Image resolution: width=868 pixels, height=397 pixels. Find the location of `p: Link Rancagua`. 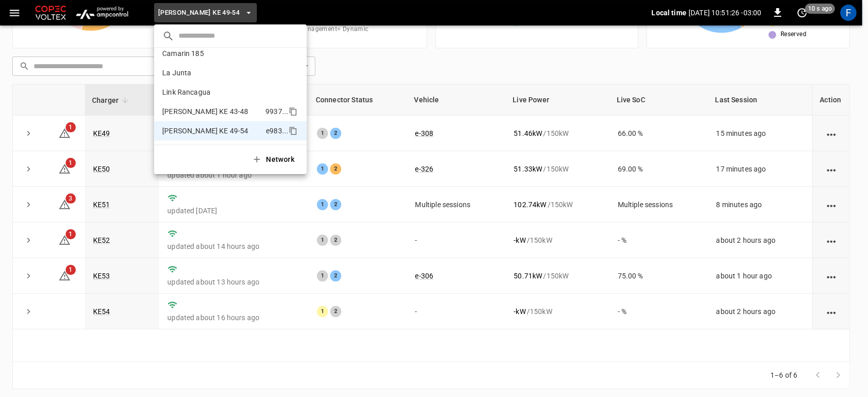

p: Link Rancagua is located at coordinates (212, 92).